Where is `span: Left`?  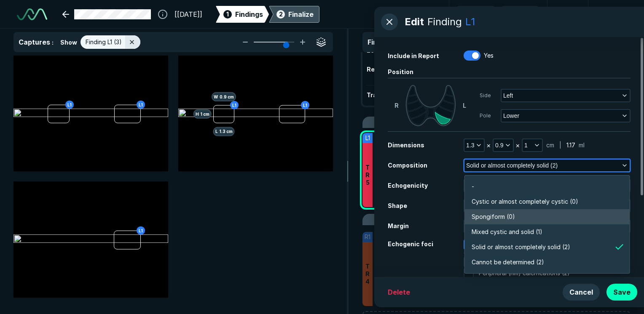
span: Left is located at coordinates (508, 95).